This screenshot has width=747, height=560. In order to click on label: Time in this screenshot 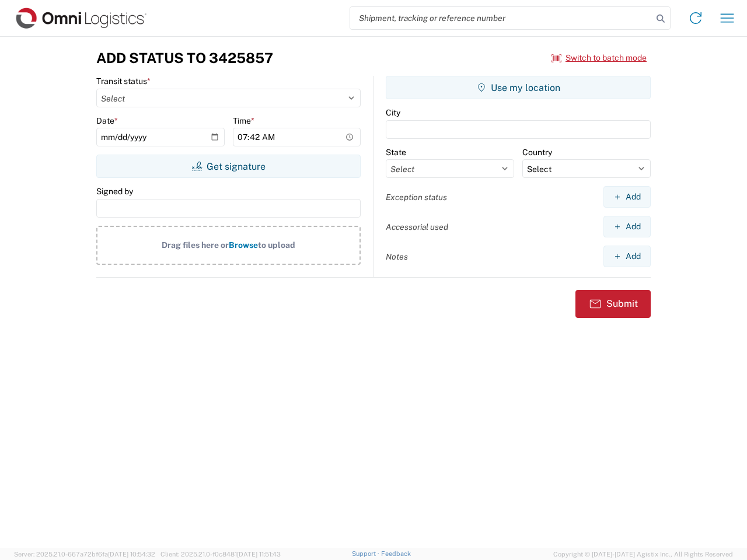, I will do `click(243, 121)`.